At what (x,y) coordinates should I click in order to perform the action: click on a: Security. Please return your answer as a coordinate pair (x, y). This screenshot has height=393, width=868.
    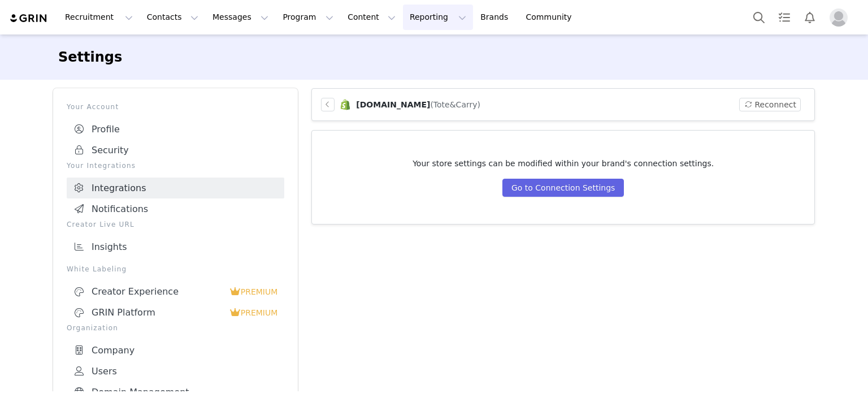
    Looking at the image, I should click on (175, 150).